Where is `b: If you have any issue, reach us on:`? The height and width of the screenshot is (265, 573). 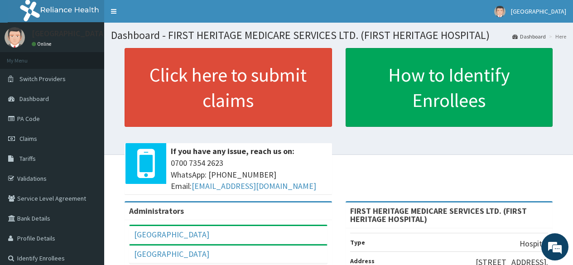
b: If you have any issue, reach us on: is located at coordinates (232, 151).